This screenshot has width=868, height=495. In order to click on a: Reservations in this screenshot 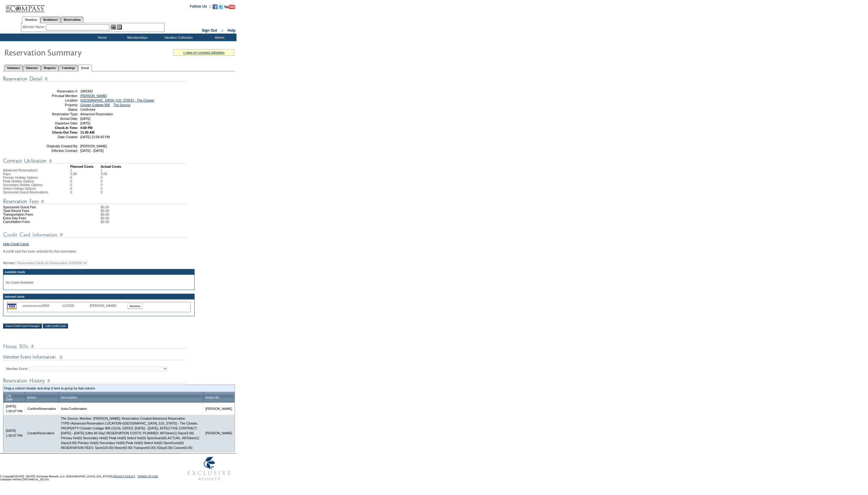, I will do `click(72, 20)`.